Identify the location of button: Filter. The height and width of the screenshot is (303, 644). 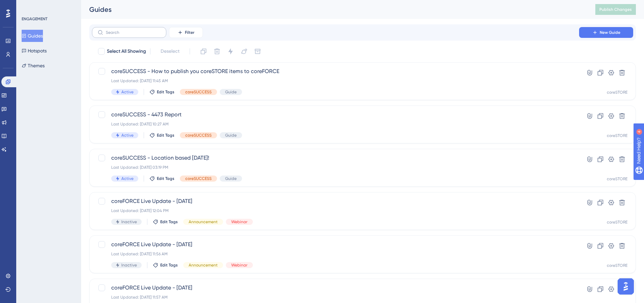
(186, 33).